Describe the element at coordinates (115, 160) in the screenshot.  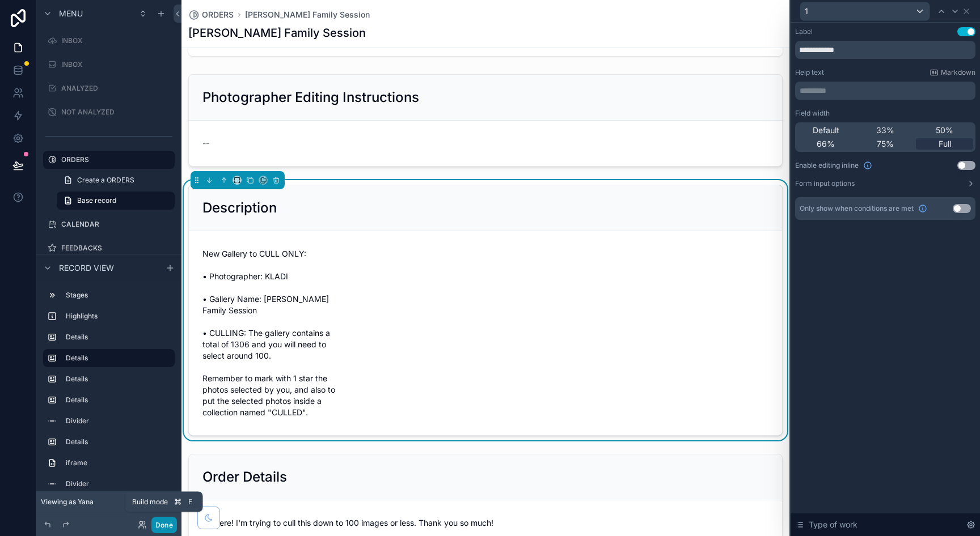
I see `label: ORDERS` at that location.